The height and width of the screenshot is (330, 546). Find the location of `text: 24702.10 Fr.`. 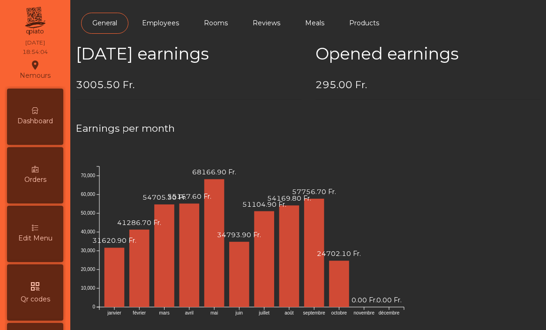

text: 24702.10 Fr. is located at coordinates (339, 254).